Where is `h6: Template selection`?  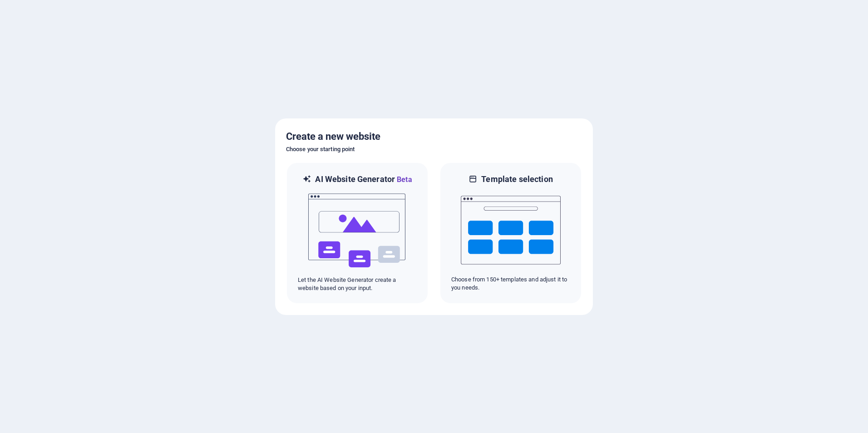 h6: Template selection is located at coordinates (517, 179).